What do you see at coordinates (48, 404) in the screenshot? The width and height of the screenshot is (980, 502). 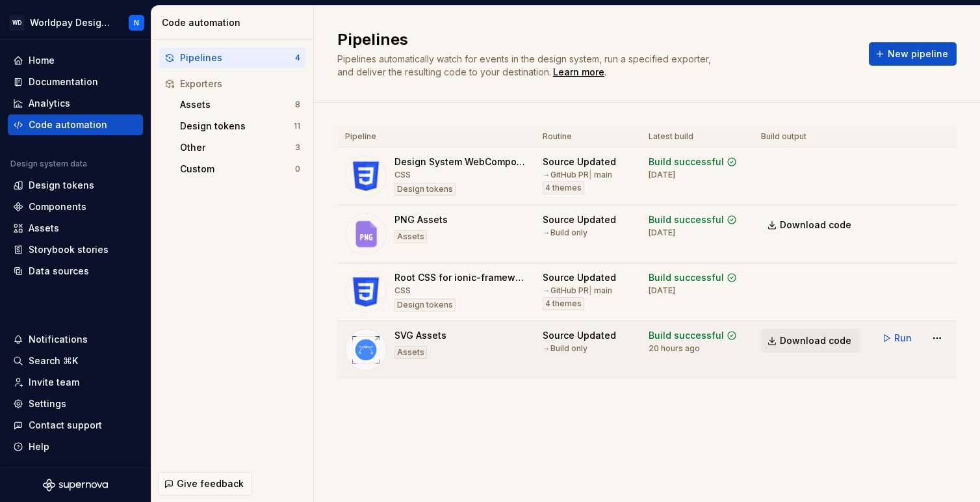 I see `div: Settings` at bounding box center [48, 404].